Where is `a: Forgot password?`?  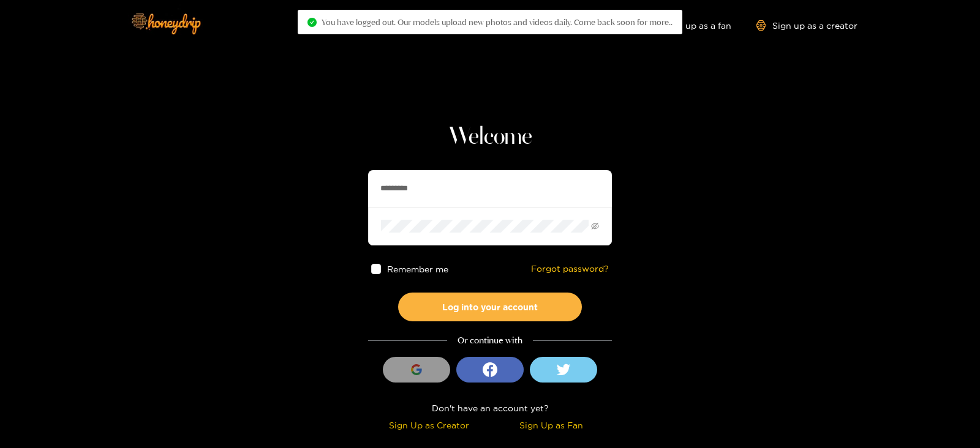
a: Forgot password? is located at coordinates (569, 269).